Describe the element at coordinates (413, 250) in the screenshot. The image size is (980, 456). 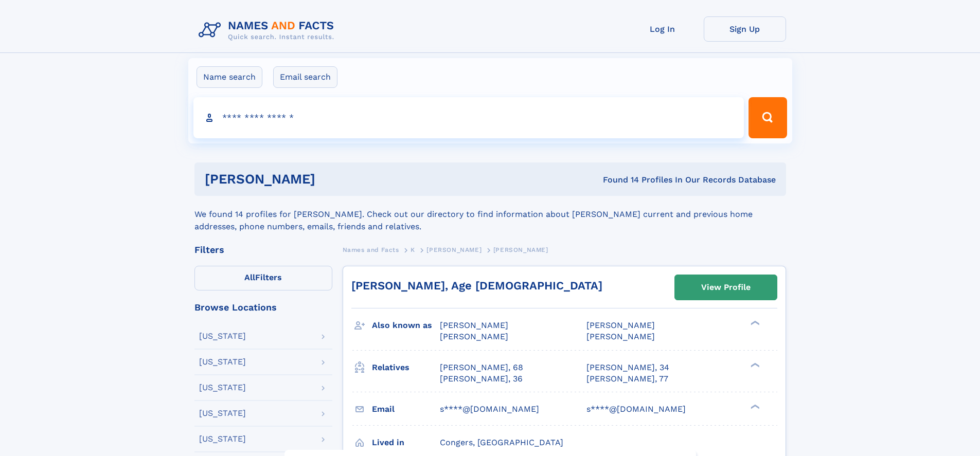
I see `span: K` at that location.